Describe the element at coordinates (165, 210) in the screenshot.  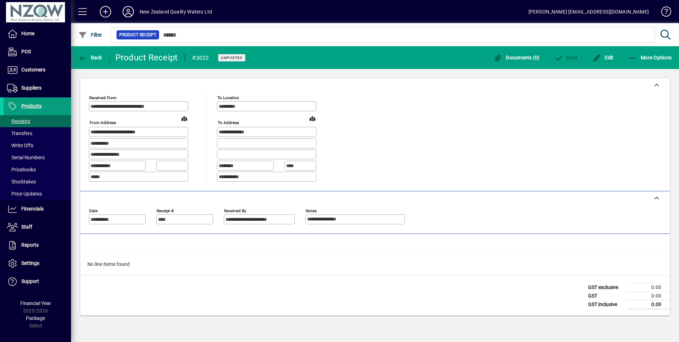
I see `mat-label: Receipt #` at that location.